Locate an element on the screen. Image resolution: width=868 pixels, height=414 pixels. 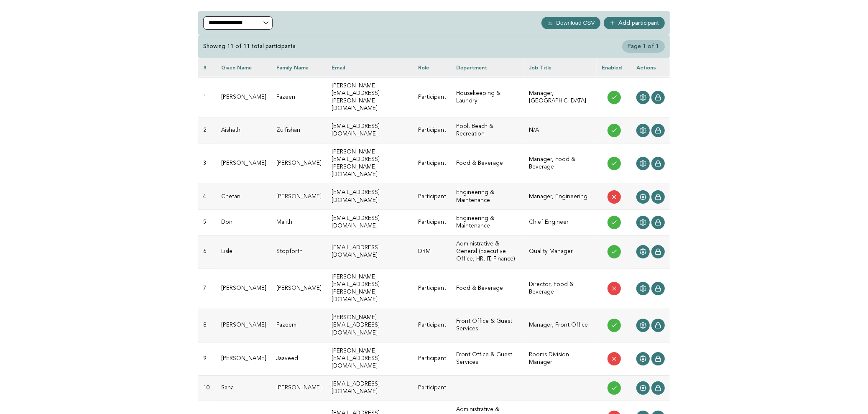
td: Housekeeping & Laundry is located at coordinates (488, 97).